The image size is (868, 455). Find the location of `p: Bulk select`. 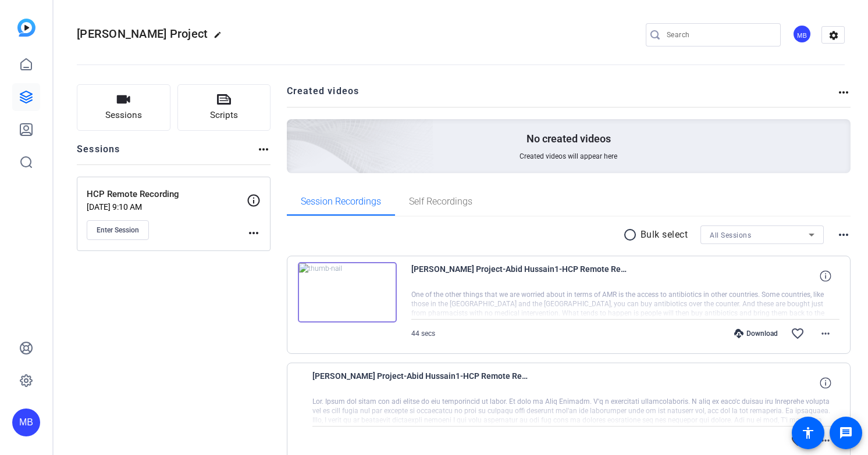

p: Bulk select is located at coordinates (664, 235).